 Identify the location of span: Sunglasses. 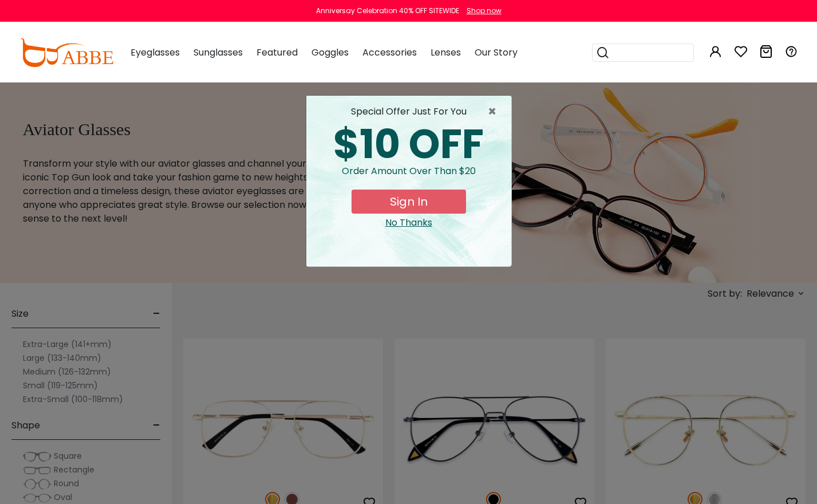
(218, 52).